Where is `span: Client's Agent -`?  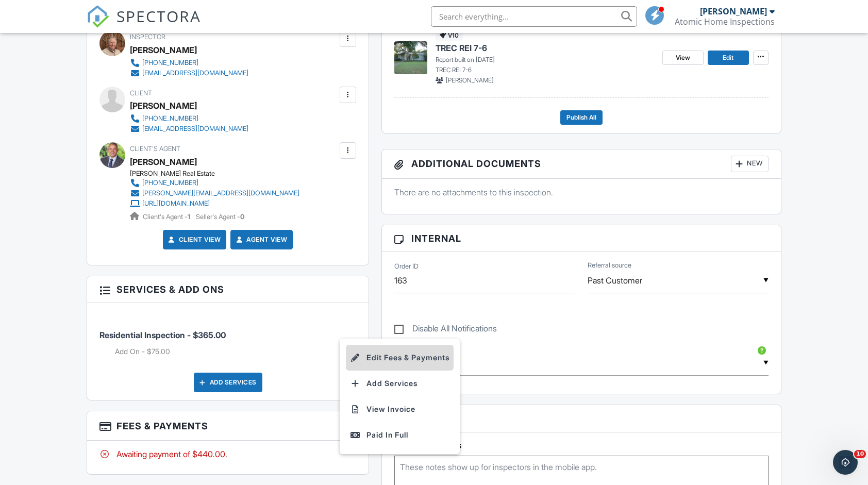
span: Client's Agent - is located at coordinates (167, 216).